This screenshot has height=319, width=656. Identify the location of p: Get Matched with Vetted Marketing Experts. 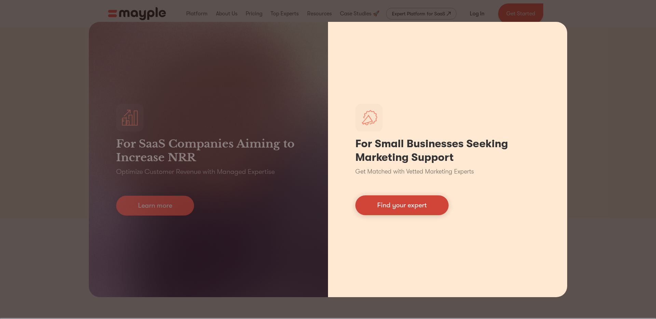
(414, 172).